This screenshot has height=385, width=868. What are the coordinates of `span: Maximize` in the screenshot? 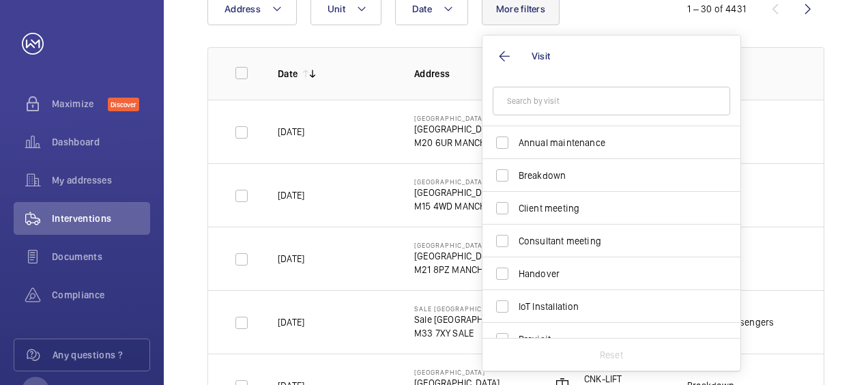 It's located at (80, 104).